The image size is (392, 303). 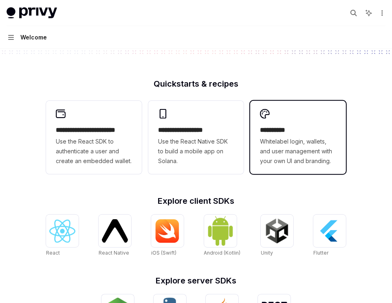 I want to click on a: iOS (Swift)iOS (Swift), so click(x=167, y=236).